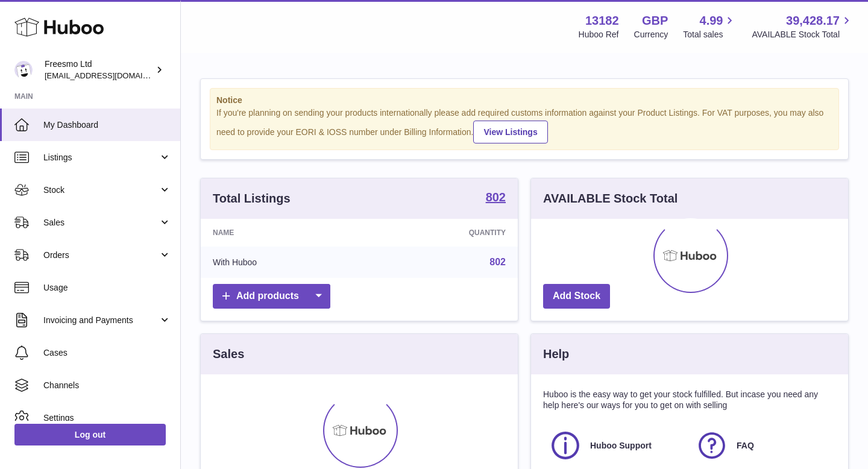 This screenshot has width=868, height=469. What do you see at coordinates (576, 296) in the screenshot?
I see `a: Add Stock` at bounding box center [576, 296].